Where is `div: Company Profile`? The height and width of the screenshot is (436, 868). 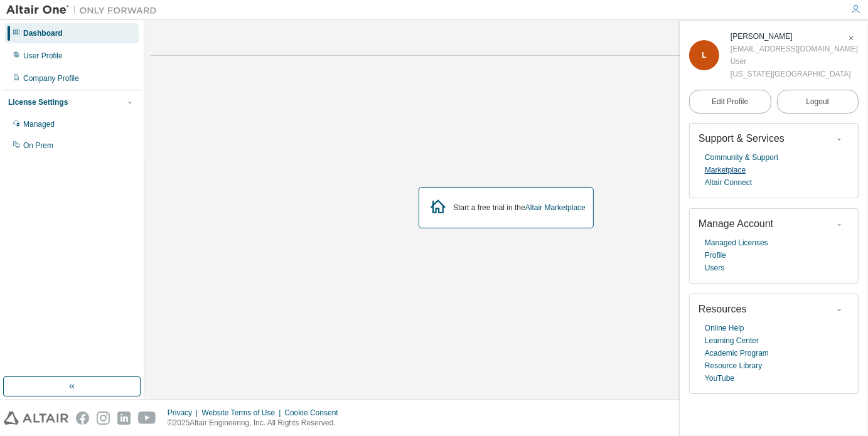 div: Company Profile is located at coordinates (51, 79).